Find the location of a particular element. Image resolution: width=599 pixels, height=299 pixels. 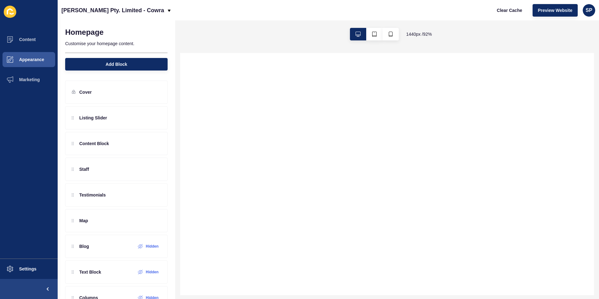

span: 1440 px / 92 % is located at coordinates (419, 34).